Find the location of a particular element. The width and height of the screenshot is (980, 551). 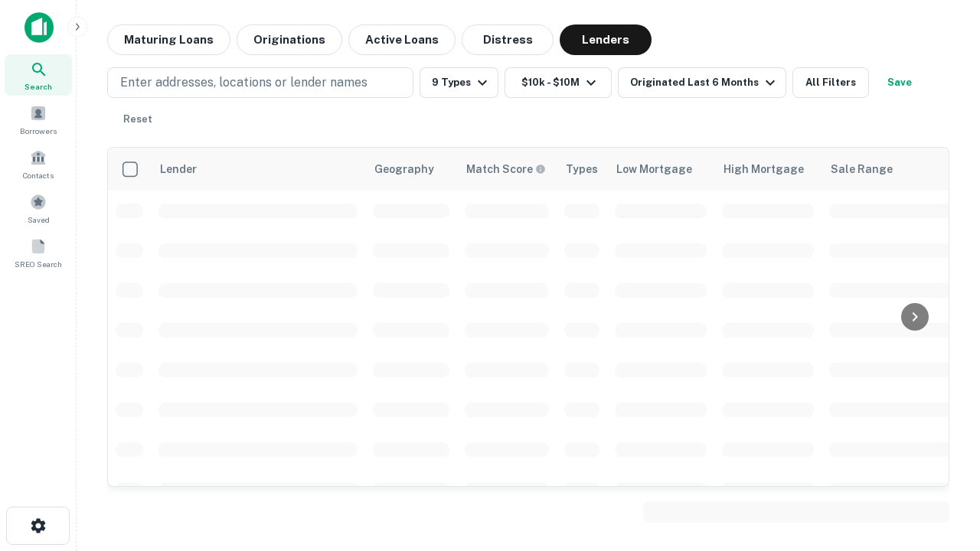

div: Saved is located at coordinates (38, 208).